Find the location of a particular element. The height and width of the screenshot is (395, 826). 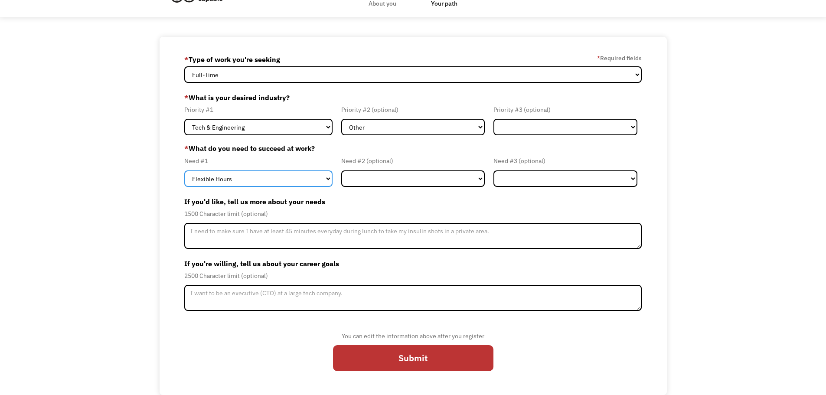

form: Member-Update-Form-Step2 is located at coordinates (413, 216).